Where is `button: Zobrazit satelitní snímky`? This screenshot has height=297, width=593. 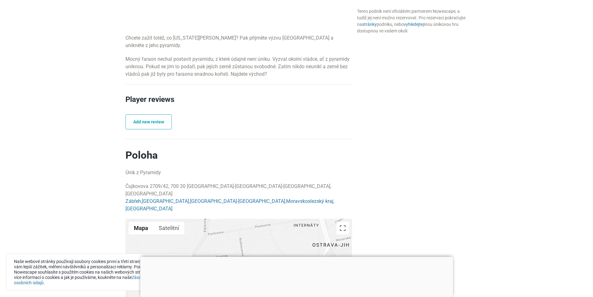 button: Zobrazit satelitní snímky is located at coordinates (169, 228).